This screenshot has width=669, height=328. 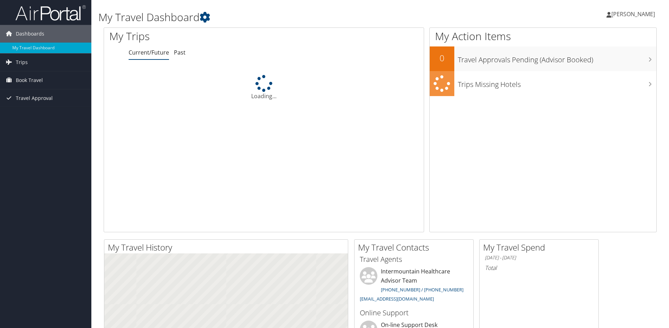 I want to click on a: Trips Missing Hotels, so click(x=543, y=83).